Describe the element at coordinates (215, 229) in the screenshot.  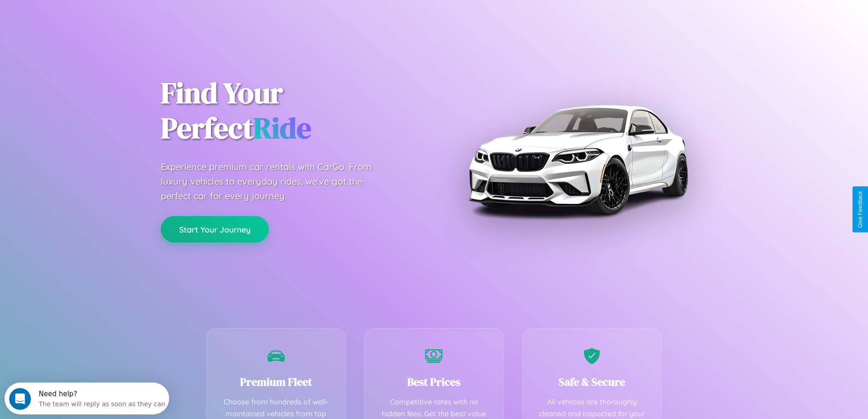
I see `button: Start Your Journey` at that location.